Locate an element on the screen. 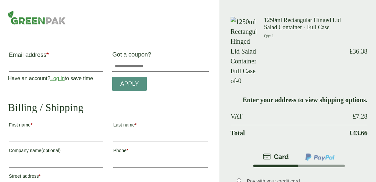  span: Apply is located at coordinates (129, 84).